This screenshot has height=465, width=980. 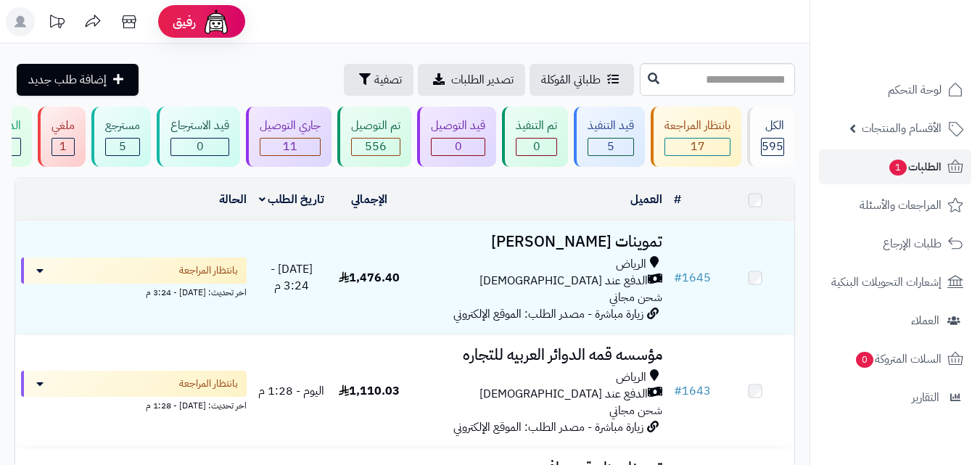 I want to click on a: مسترجع 5, so click(x=121, y=137).